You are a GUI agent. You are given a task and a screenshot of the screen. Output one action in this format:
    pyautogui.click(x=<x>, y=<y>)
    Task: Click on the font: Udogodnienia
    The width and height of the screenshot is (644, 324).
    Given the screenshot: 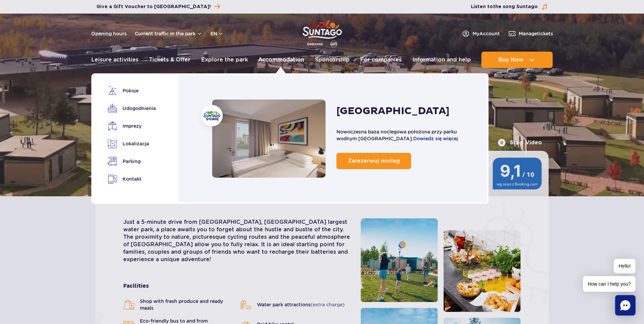 What is the action you would take?
    pyautogui.click(x=139, y=108)
    